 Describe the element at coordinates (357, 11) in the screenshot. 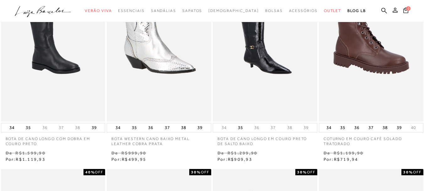

I see `span: BLOG LB` at that location.